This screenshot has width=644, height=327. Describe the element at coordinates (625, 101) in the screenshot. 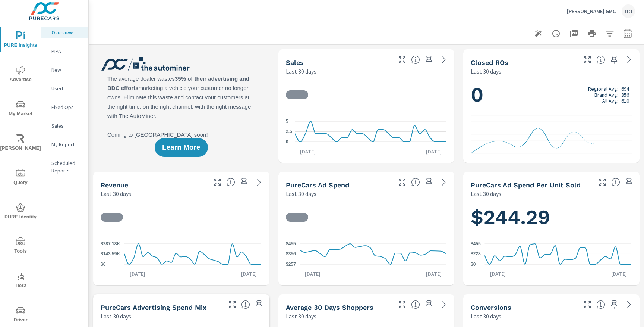

I see `p: 610` at that location.